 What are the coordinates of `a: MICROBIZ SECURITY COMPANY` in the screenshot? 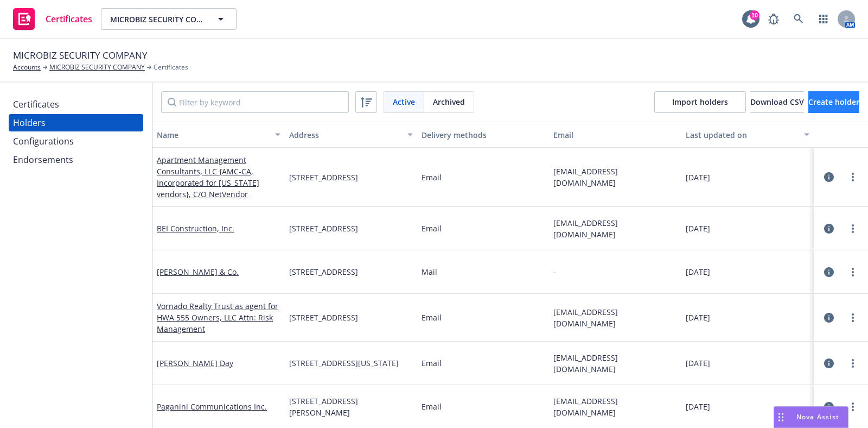 It's located at (97, 67).